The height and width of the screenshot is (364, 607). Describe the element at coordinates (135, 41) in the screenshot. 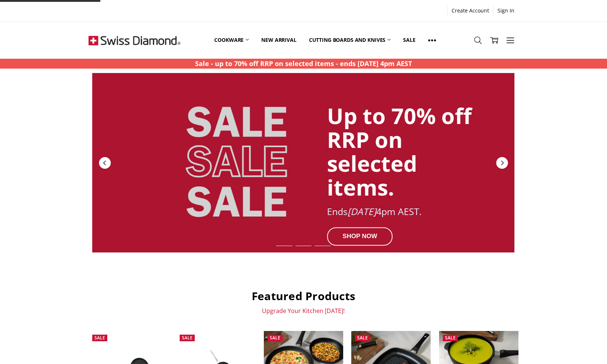

I see `img: Free Shipping On Every Order` at that location.